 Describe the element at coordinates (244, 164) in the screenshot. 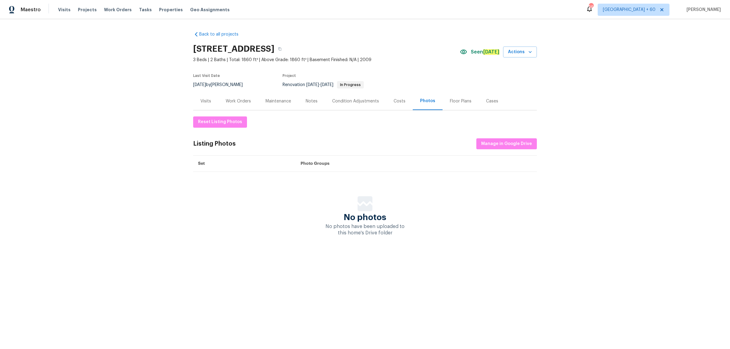

I see `th: Set` at that location.